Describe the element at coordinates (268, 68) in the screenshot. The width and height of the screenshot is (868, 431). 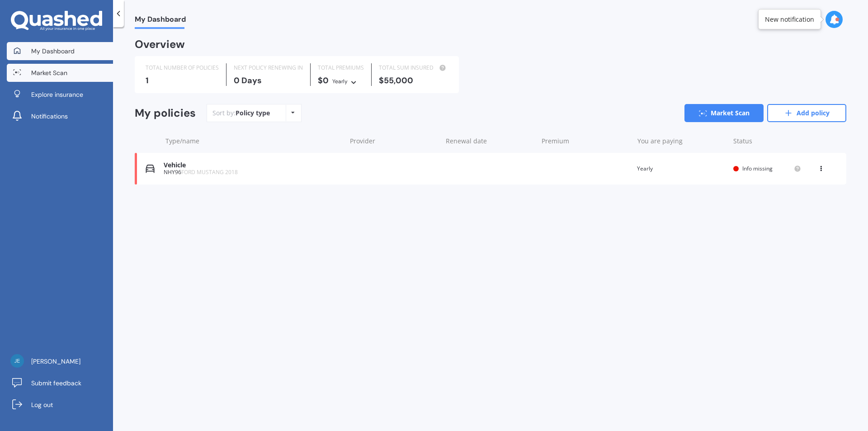
I see `div: NEXT POLICY RENEWING IN` at that location.